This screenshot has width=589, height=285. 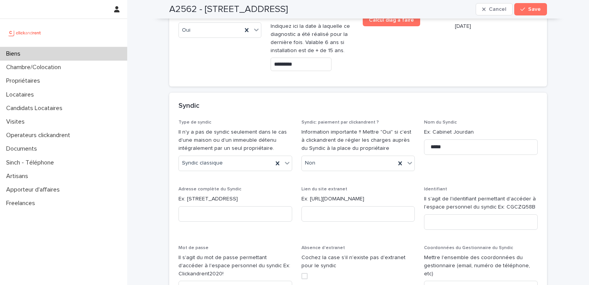 I want to click on p: Il s'agit de l'identifiant permettant d'accéder à l'espace personnel du syndic Ex: CGCZQ58B, so click(x=481, y=203).